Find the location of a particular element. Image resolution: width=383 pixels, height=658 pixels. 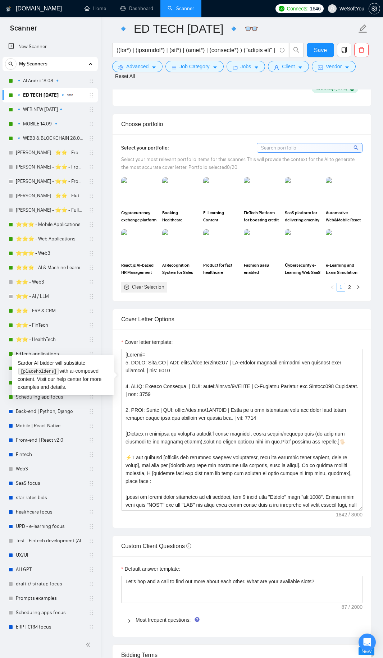

span: My Scanners is located at coordinates (33, 64).